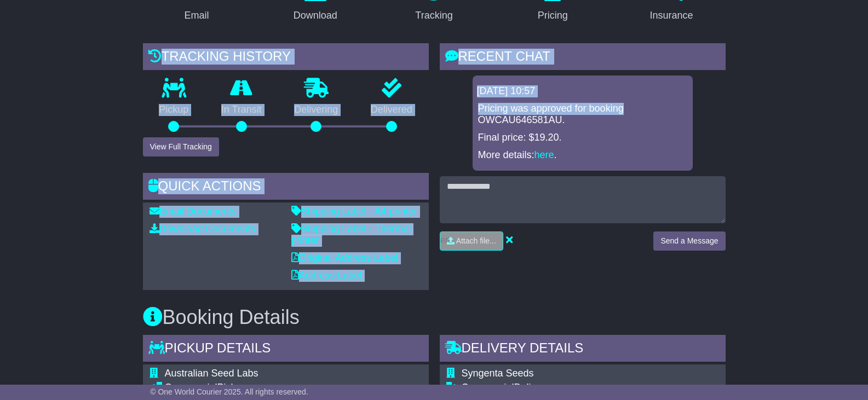 The image size is (868, 400). I want to click on p: Delivering, so click(316, 110).